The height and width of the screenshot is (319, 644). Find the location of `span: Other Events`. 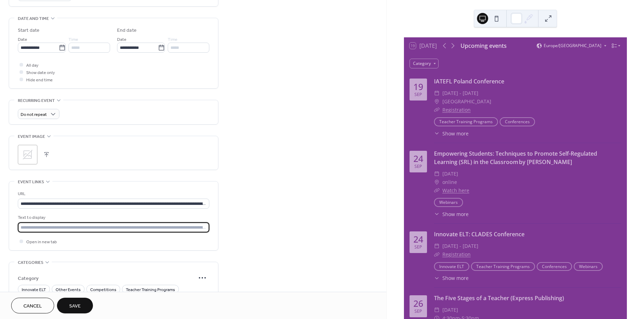

span: Other Events is located at coordinates (68, 290).